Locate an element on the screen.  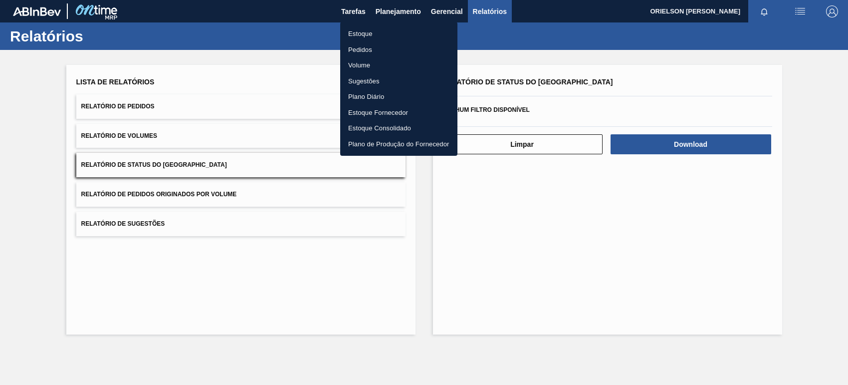
li: Sugestões is located at coordinates (399, 81).